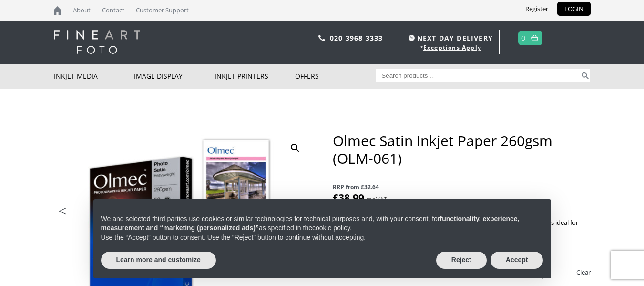 The width and height of the screenshot is (644, 286). What do you see at coordinates (310, 223) in the screenshot?
I see `strong: functionality, experience, measurement and “marketing (personalized ads)”` at bounding box center [310, 223].